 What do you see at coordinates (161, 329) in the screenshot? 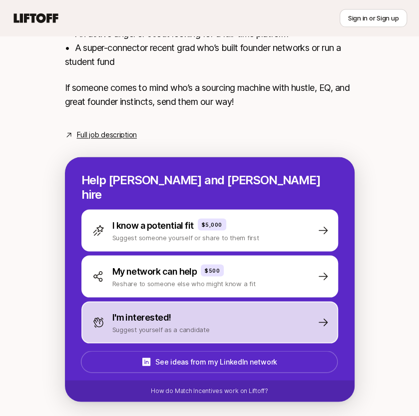
I see `p: Suggest yourself as a candidate` at bounding box center [161, 329].